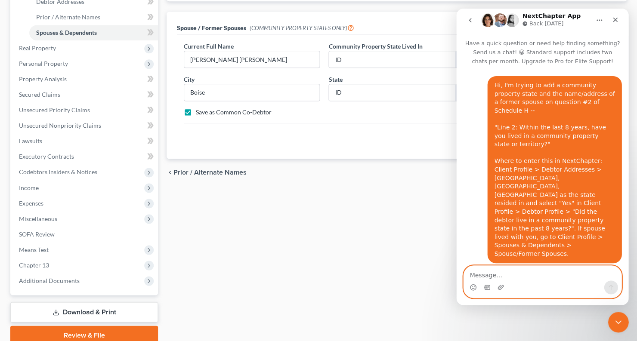  Describe the element at coordinates (37, 234) in the screenshot. I see `span: SOFA Review` at that location.